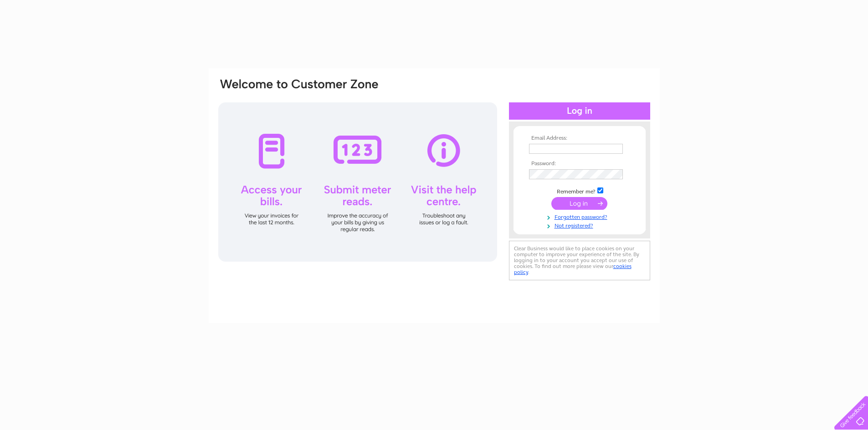  What do you see at coordinates (579, 204) in the screenshot?
I see `input: Submit` at bounding box center [579, 204].